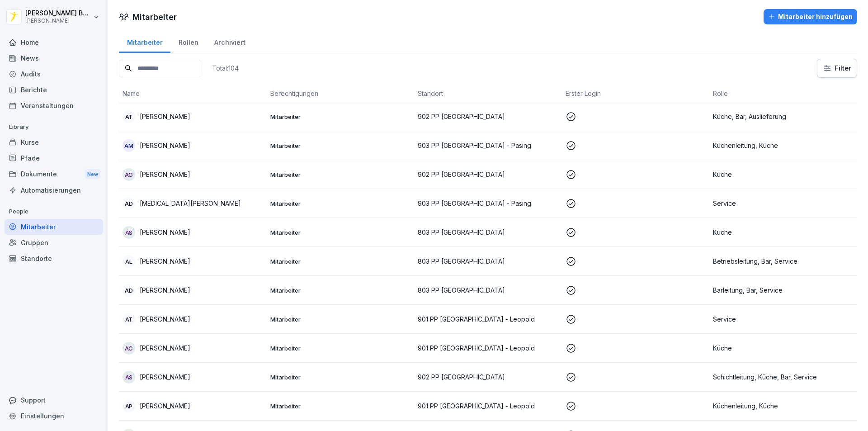 This screenshot has height=431, width=868. What do you see at coordinates (784, 261) in the screenshot?
I see `p: Betriebsleitung, Bar, Service` at bounding box center [784, 261].